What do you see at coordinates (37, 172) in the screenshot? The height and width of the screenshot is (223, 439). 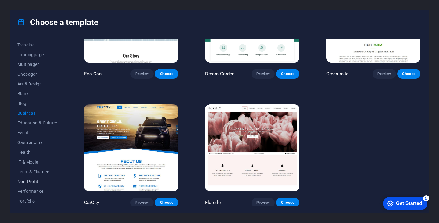 I see `span: Legal & Finance` at bounding box center [37, 172].